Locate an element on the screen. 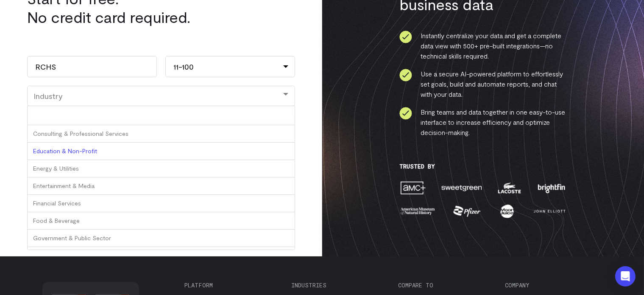 This screenshot has height=295, width=644. li: Instantly centralize your data and get a complete data view with 500+ pre-built integrations—no t... is located at coordinates (483, 46).